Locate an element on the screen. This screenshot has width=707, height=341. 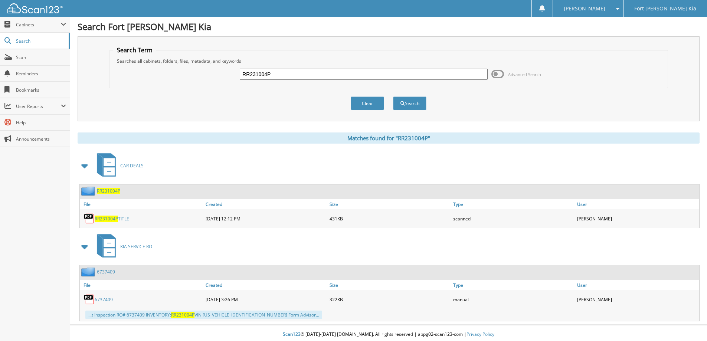
span: Help is located at coordinates (41, 122).